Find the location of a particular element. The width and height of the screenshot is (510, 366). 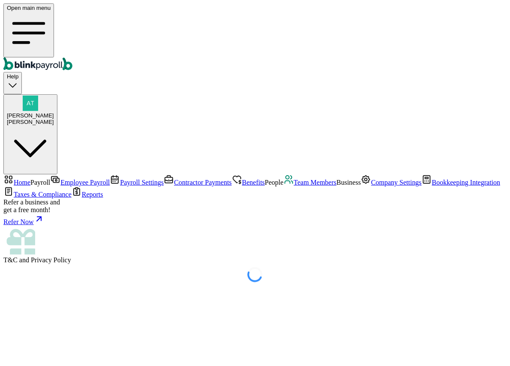

span: Payroll is located at coordinates (40, 182).